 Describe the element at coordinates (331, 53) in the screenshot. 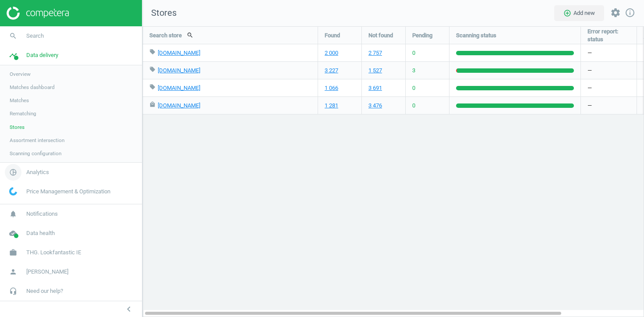

I see `a: 2 000` at that location.